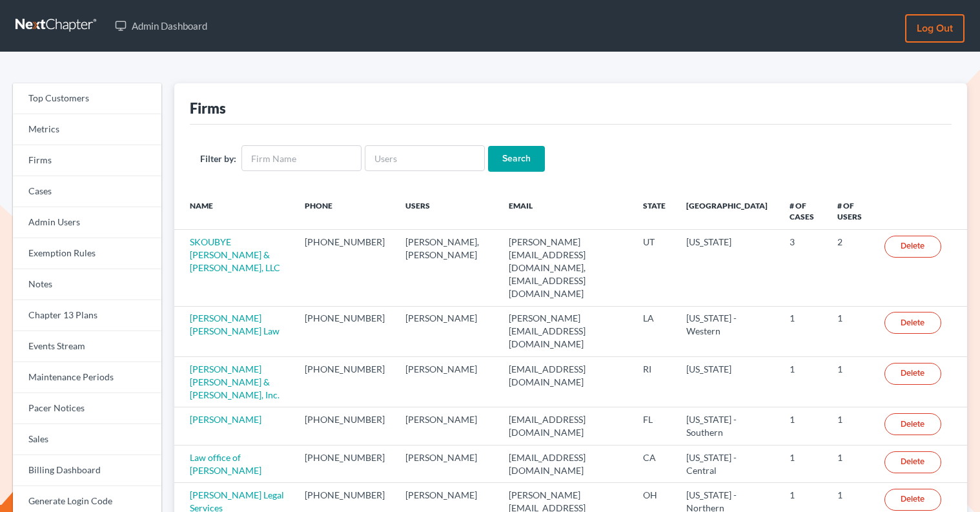  Describe the element at coordinates (87, 192) in the screenshot. I see `a: Cases` at that location.